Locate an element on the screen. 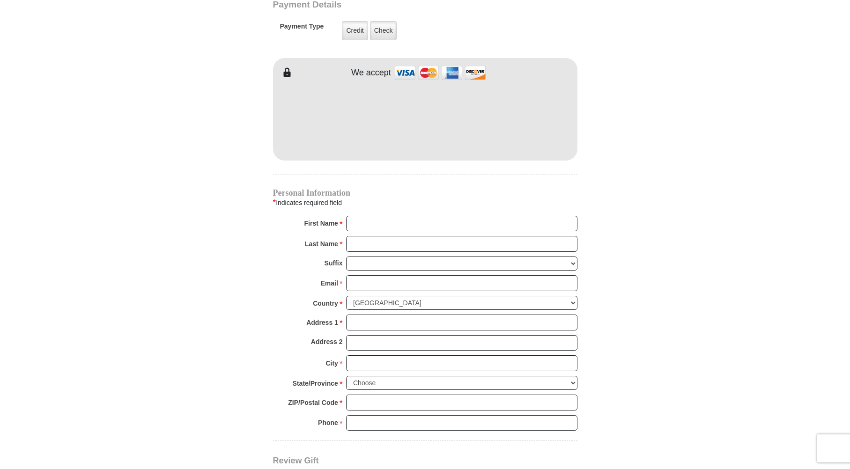  strong: Address 1 is located at coordinates (322, 323).